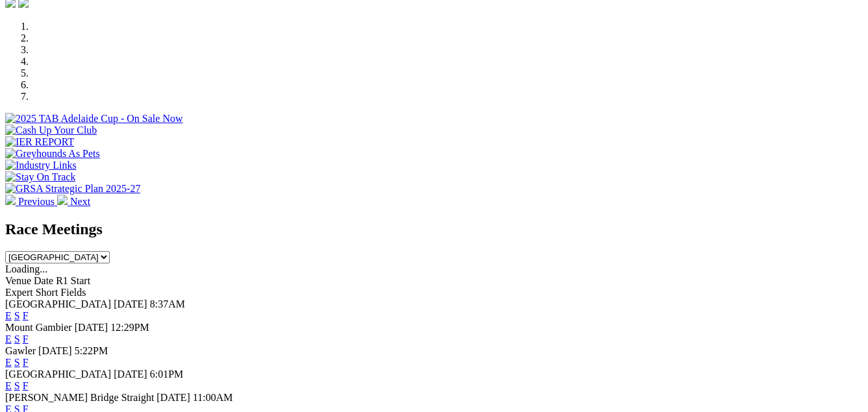  I want to click on span: Previous, so click(36, 201).